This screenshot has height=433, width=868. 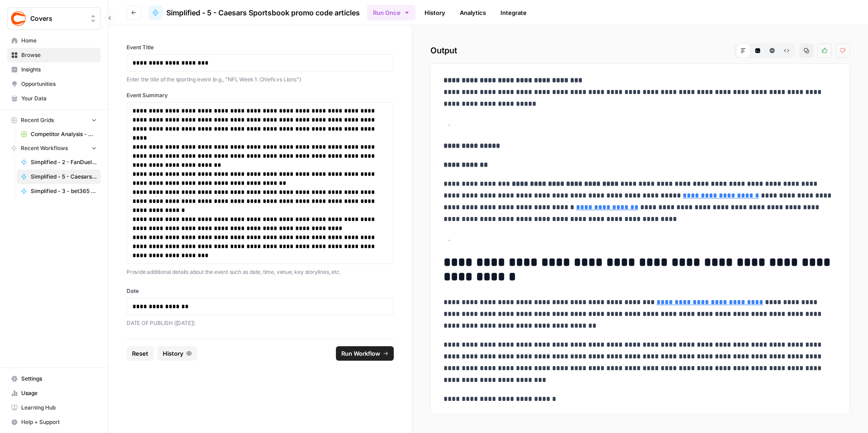 What do you see at coordinates (514, 13) in the screenshot?
I see `a: Integrate` at bounding box center [514, 13].